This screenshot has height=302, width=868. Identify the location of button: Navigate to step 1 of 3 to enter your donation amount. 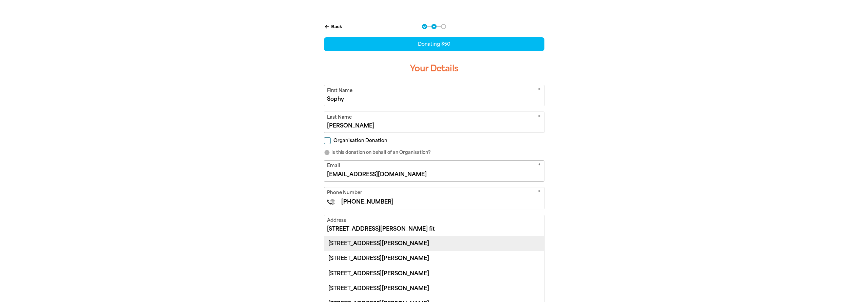
(425, 26).